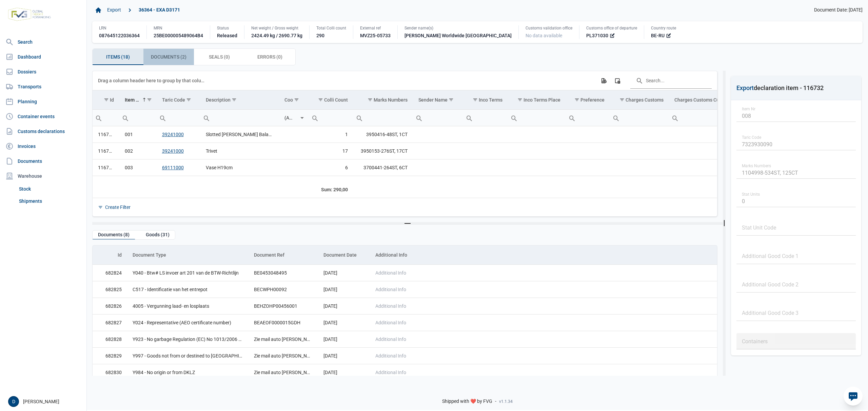 Image resolution: width=868 pixels, height=411 pixels. Describe the element at coordinates (376, 36) in the screenshot. I see `div: MVZ25-05733` at that location.